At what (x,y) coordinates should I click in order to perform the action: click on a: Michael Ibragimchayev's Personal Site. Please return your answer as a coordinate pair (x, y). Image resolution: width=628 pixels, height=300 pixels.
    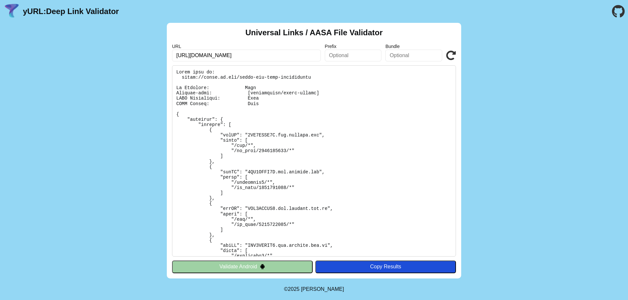
    Looking at the image, I should click on (322, 289).